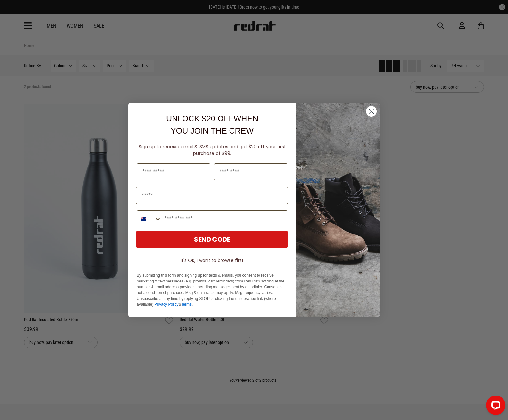 The image size is (508, 420). Describe the element at coordinates (212, 290) in the screenshot. I see `p: By submitting this form and signing up for texts & emails, you consent to receive marketing & tex...` at that location.